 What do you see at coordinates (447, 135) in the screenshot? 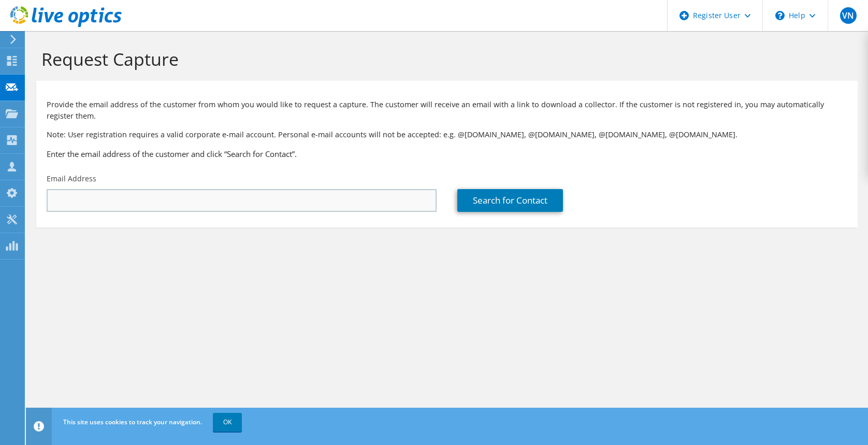
I see `p: Note: User registration requires a valid corporate e-mail account. Personal e-mail accounts will ...` at bounding box center [447, 135].